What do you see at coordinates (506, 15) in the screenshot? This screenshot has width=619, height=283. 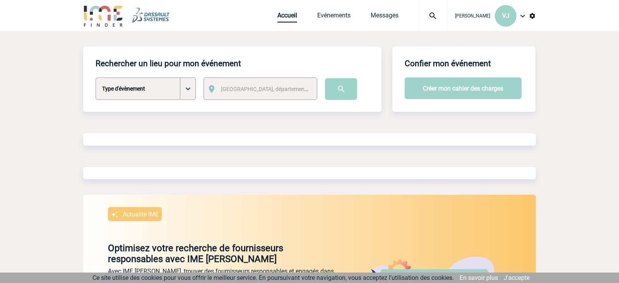 I see `span: VJ` at bounding box center [506, 15].